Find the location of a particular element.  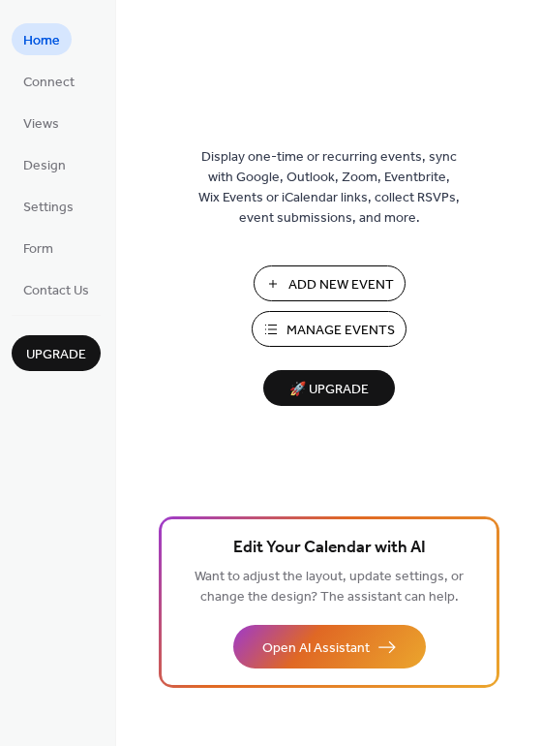

span: Manage Events is located at coordinates (341, 330).